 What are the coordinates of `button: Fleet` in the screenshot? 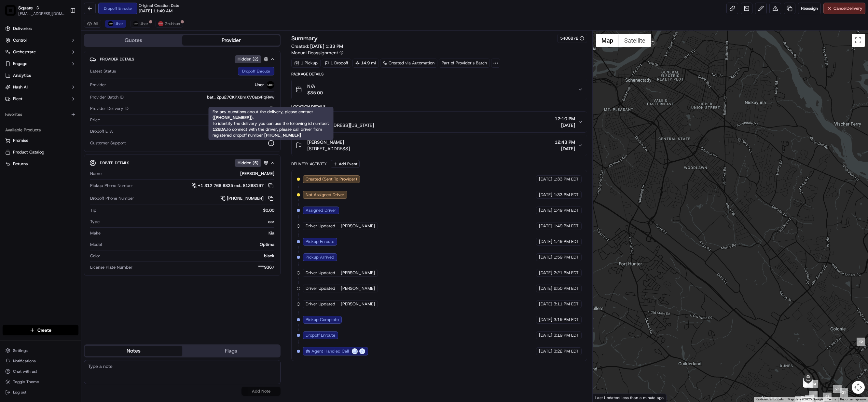 It's located at (41, 99).